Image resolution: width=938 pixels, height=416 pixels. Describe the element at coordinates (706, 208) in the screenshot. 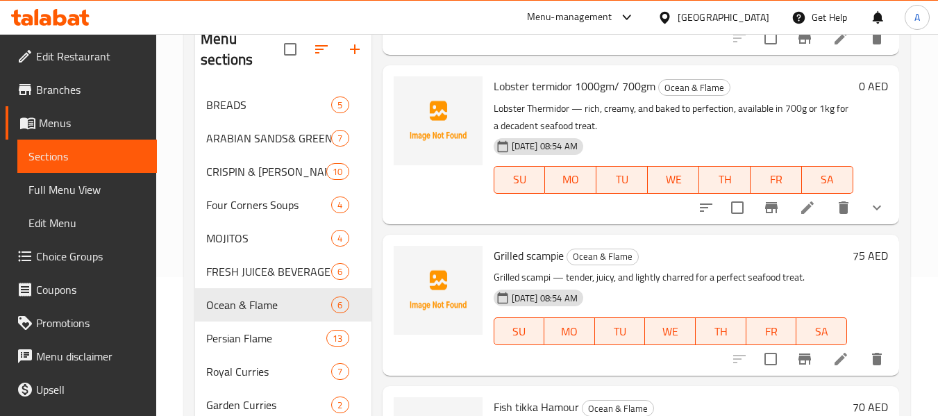

I see `button: sort-choices` at that location.